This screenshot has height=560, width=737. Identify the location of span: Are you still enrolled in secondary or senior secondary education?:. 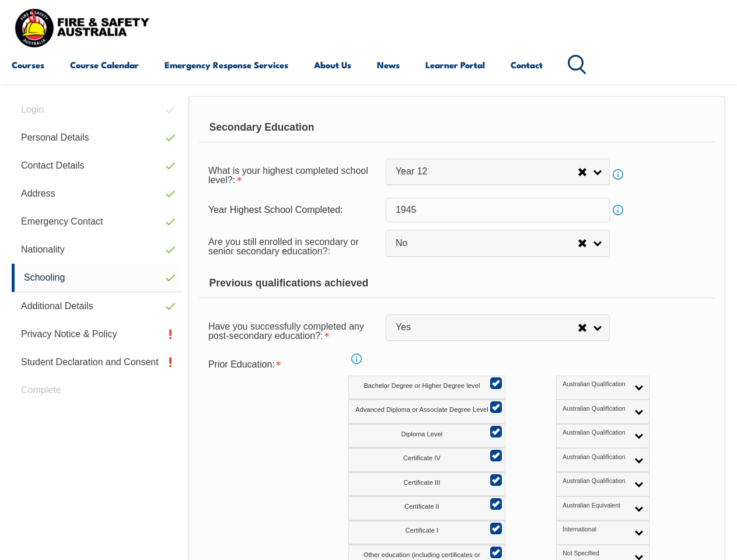
(284, 246).